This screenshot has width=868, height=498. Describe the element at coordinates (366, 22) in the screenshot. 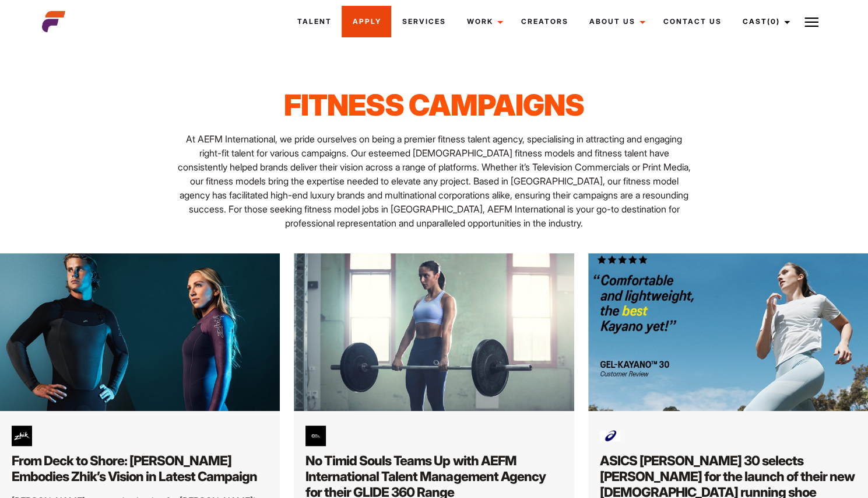

I see `a: Apply` at that location.